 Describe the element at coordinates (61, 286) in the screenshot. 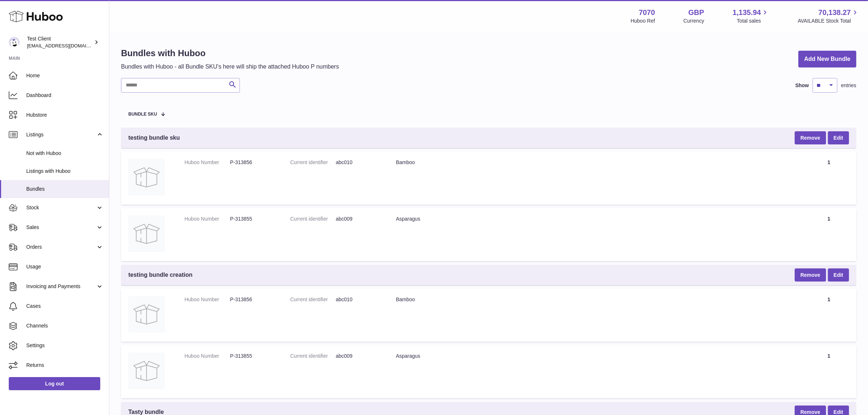

I see `span: Invoicing and Payments` at that location.